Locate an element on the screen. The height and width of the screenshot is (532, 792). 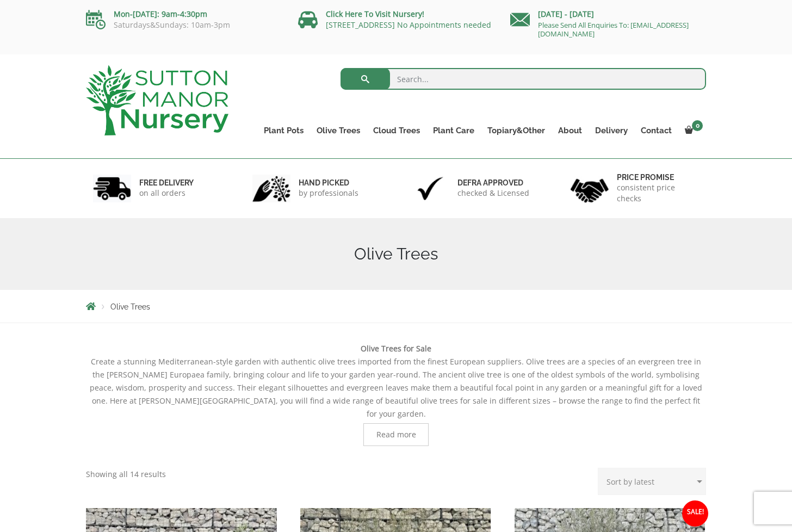
h6: Defra approved is located at coordinates (493, 183).